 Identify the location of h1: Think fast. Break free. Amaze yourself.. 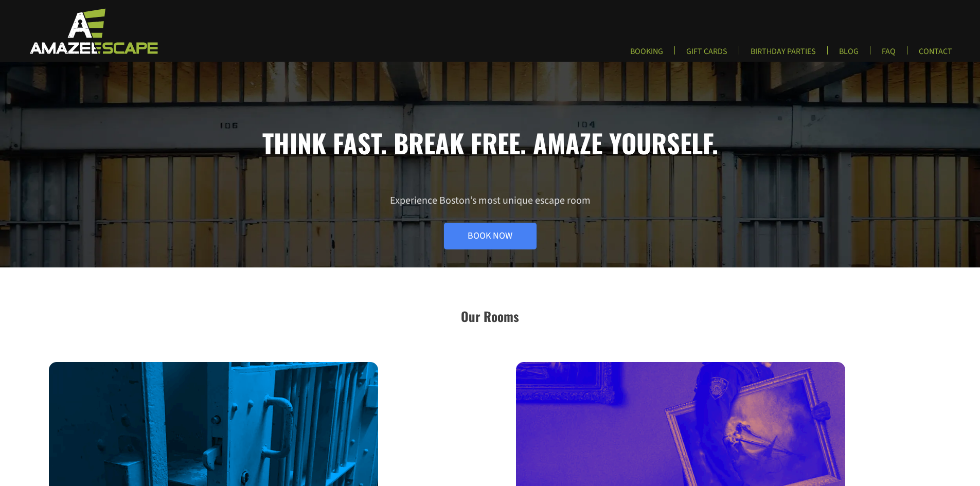
(490, 143).